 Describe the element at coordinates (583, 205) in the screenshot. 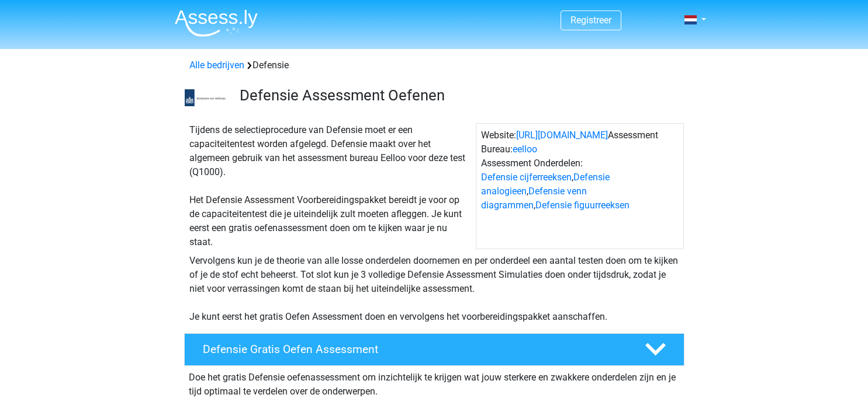

I see `a: Defensie figuurreeksen` at that location.